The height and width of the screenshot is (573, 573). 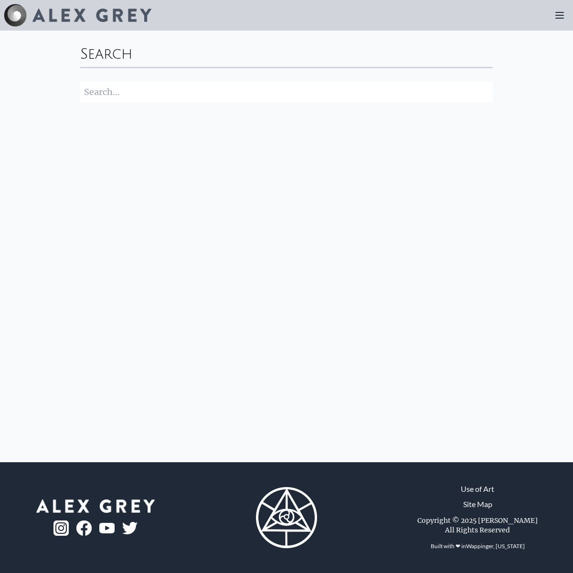 What do you see at coordinates (61, 528) in the screenshot?
I see `img: ig-logo.png` at bounding box center [61, 528].